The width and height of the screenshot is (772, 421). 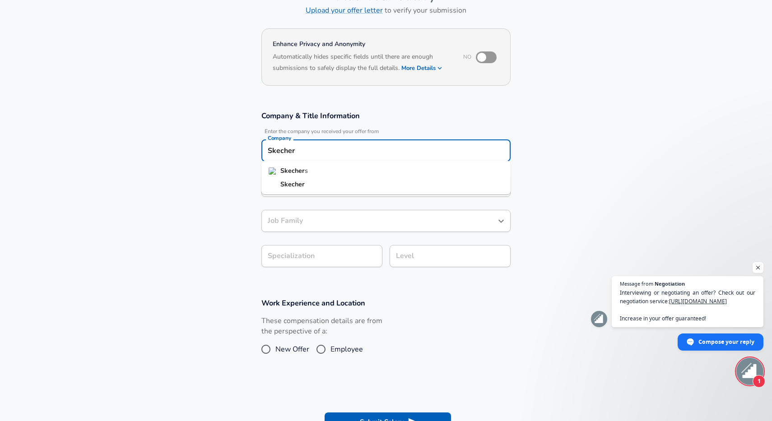 I want to click on span: New Offer, so click(x=292, y=350).